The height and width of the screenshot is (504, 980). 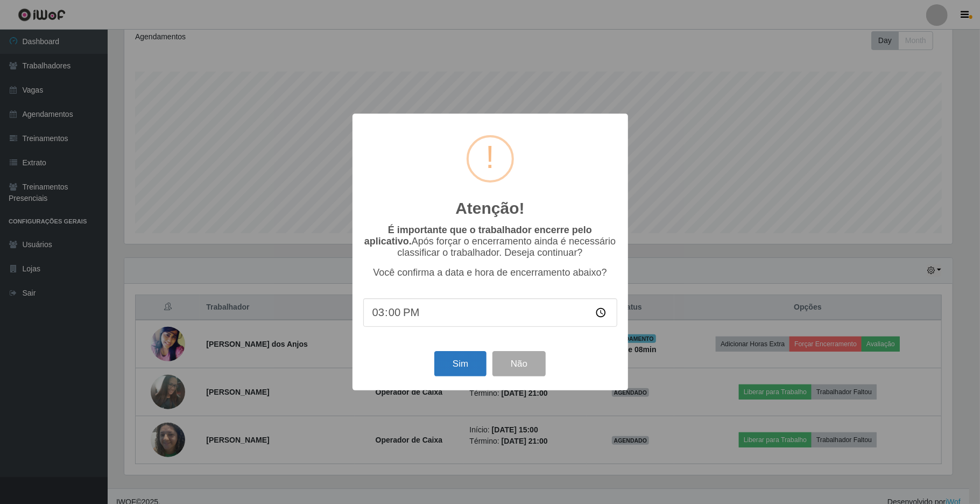 I want to click on button: Sim, so click(x=460, y=364).